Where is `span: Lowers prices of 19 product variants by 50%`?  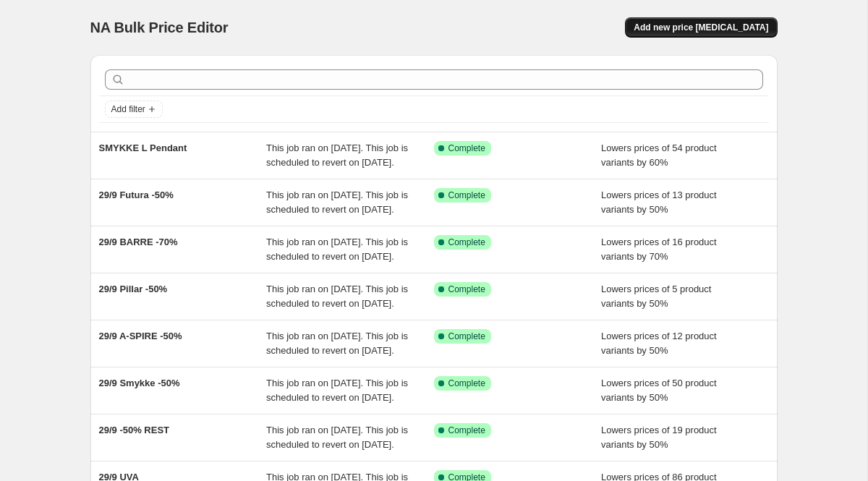 span: Lowers prices of 19 product variants by 50% is located at coordinates (659, 437).